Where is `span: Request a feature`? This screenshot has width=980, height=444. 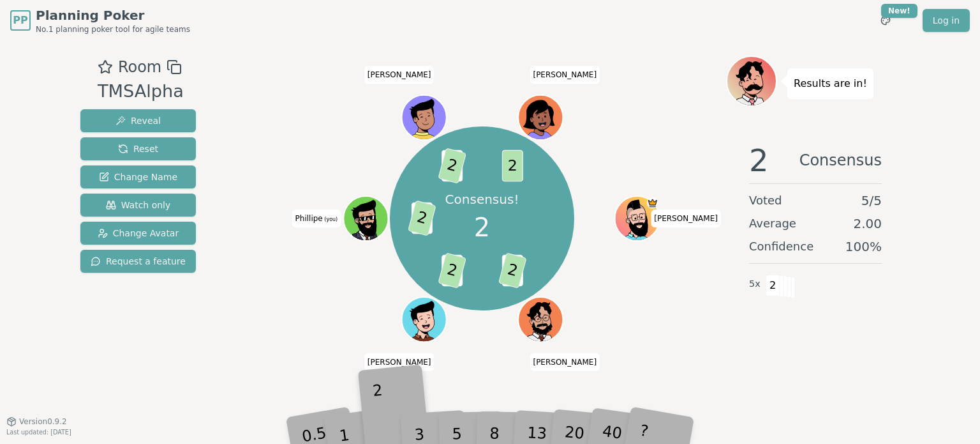 span: Request a feature is located at coordinates (138, 261).